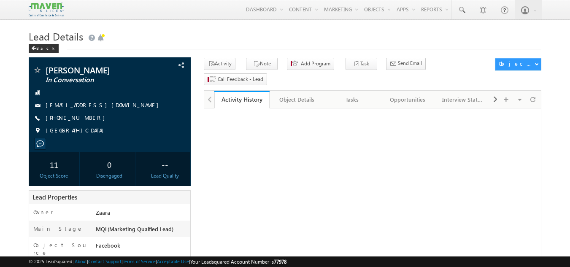 This screenshot has height=267, width=570. What do you see at coordinates (310, 64) in the screenshot?
I see `button: Add Program` at bounding box center [310, 64].